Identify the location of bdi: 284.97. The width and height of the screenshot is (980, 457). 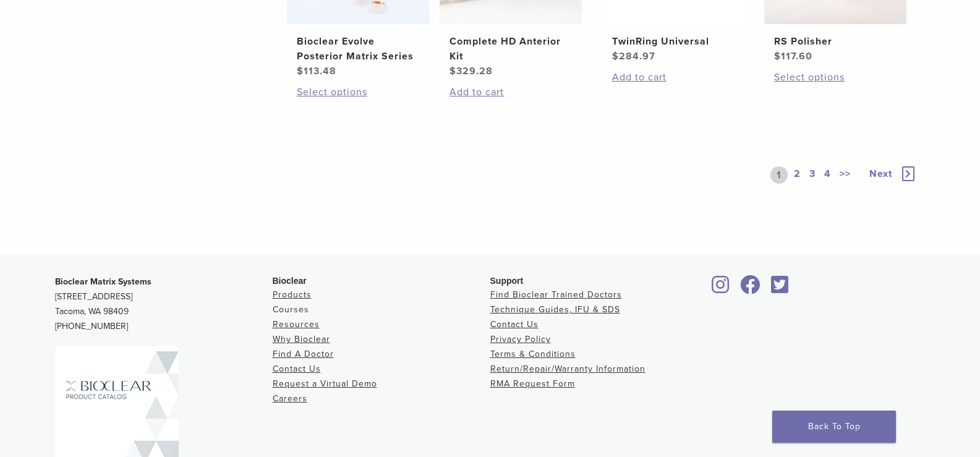
(634, 56).